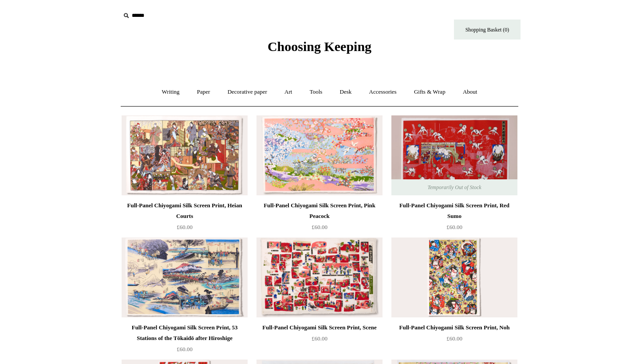 The image size is (639, 364). Describe the element at coordinates (171, 92) in the screenshot. I see `a: Writing` at that location.